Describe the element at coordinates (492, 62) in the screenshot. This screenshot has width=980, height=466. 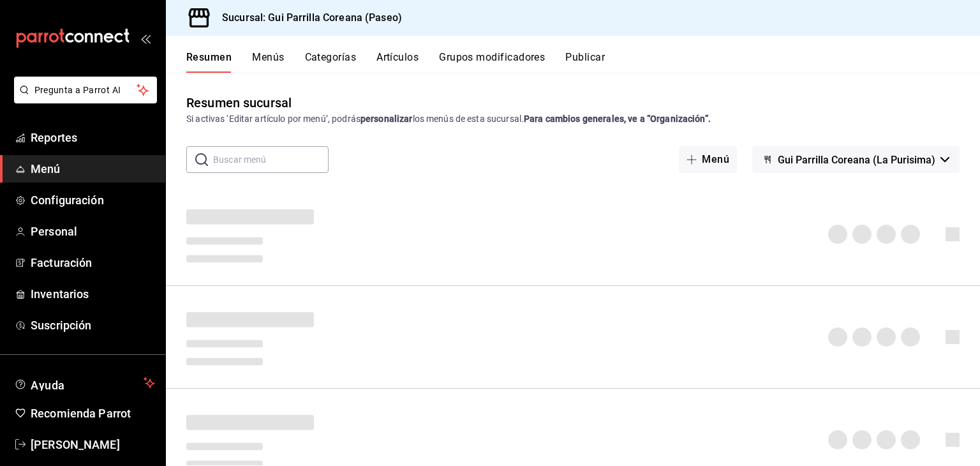
I see `button: Grupos modificadores` at that location.